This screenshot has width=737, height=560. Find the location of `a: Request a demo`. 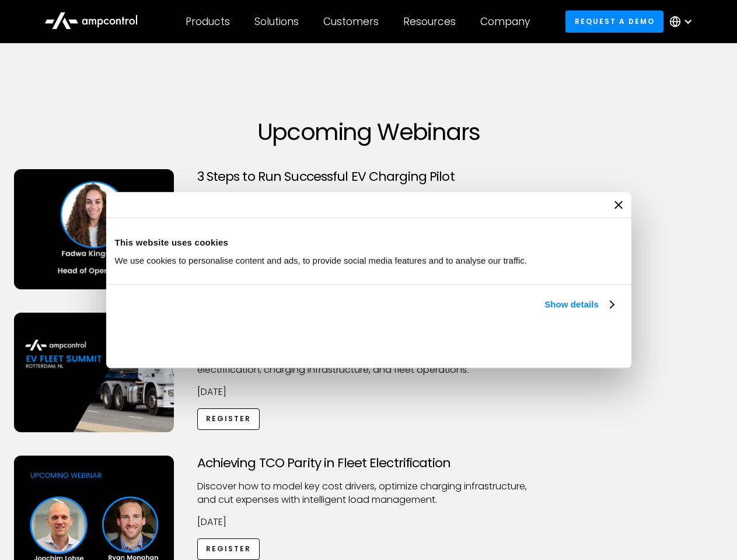

a: Request a demo is located at coordinates (614, 21).